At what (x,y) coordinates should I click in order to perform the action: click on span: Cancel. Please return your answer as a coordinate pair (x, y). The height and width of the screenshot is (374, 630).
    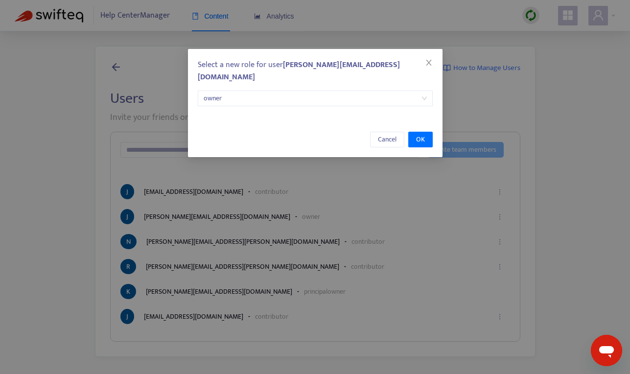
    Looking at the image, I should click on (387, 139).